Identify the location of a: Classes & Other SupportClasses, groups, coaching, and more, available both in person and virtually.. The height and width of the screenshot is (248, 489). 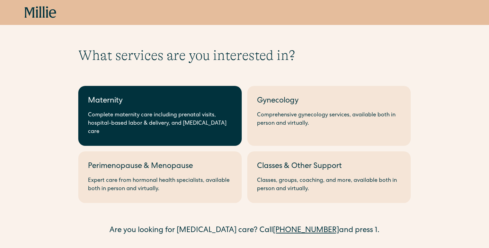
(329, 177).